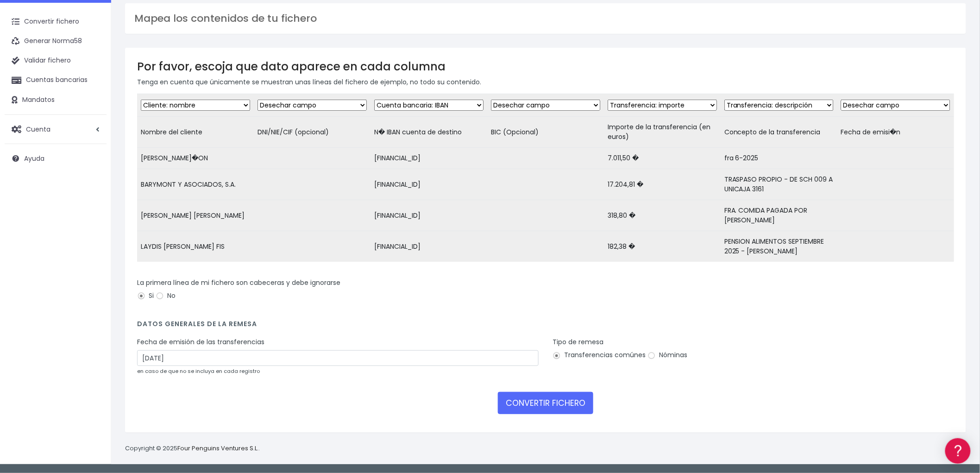 The height and width of the screenshot is (473, 980). What do you see at coordinates (55, 80) in the screenshot?
I see `a: Cuentas bancarias` at bounding box center [55, 80].